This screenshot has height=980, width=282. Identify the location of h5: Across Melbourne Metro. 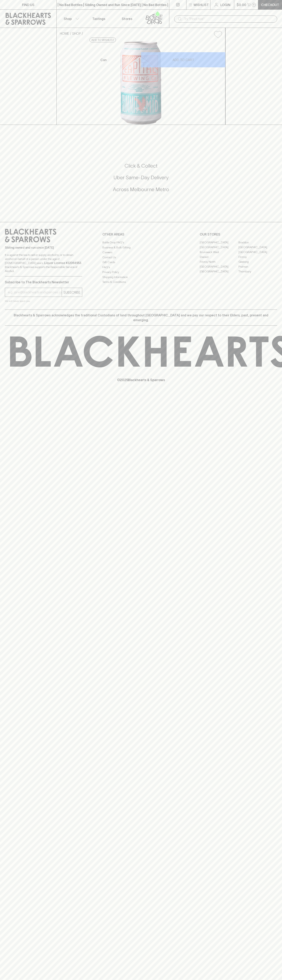
(141, 190).